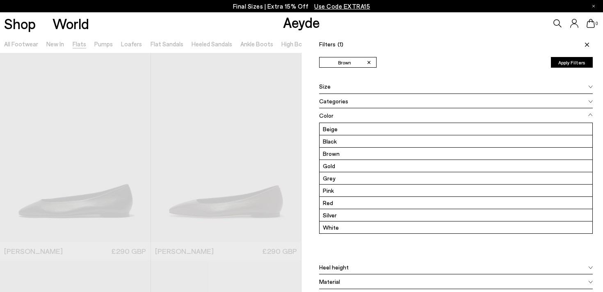 This screenshot has width=603, height=292. I want to click on span: Size, so click(325, 86).